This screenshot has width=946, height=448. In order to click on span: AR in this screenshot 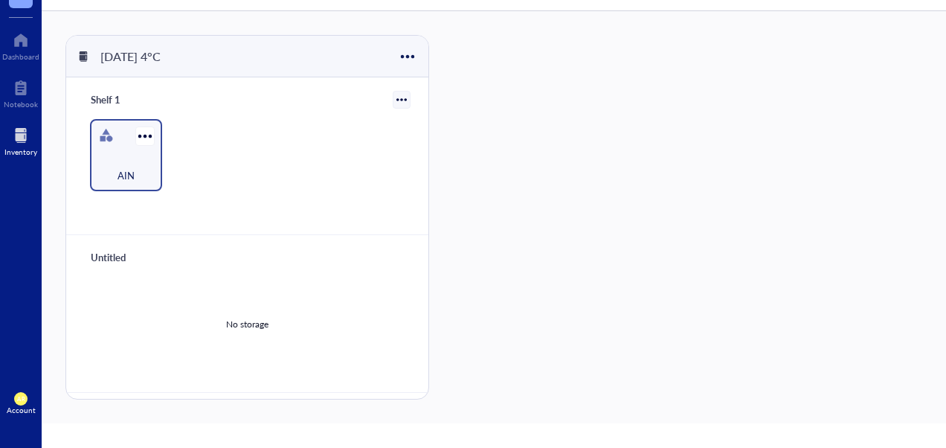, I will do `click(21, 398)`.